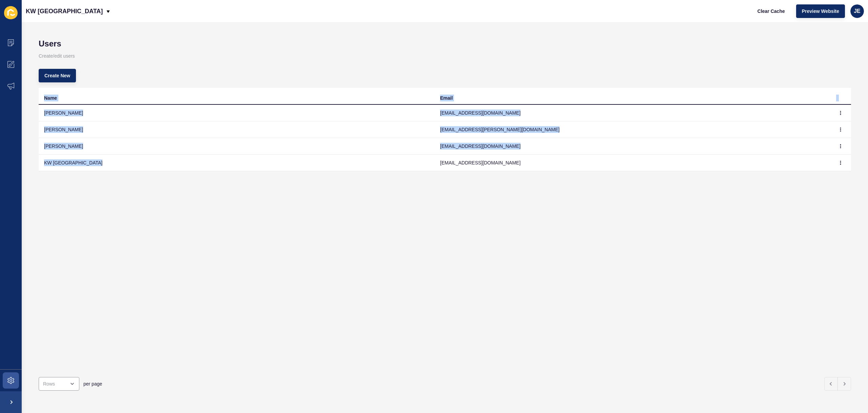 The width and height of the screenshot is (868, 413). Describe the element at coordinates (445, 56) in the screenshot. I see `p: Create/edit users` at that location.